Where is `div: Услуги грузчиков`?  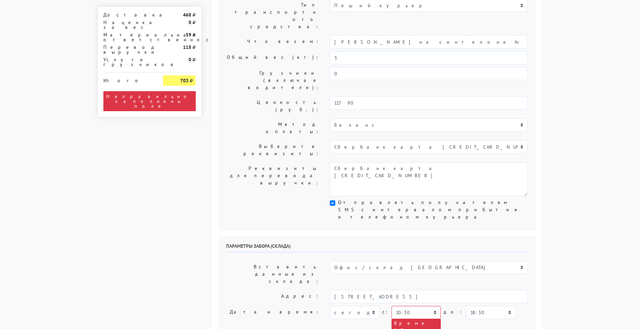
div: Услуги грузчиков is located at coordinates (128, 62).